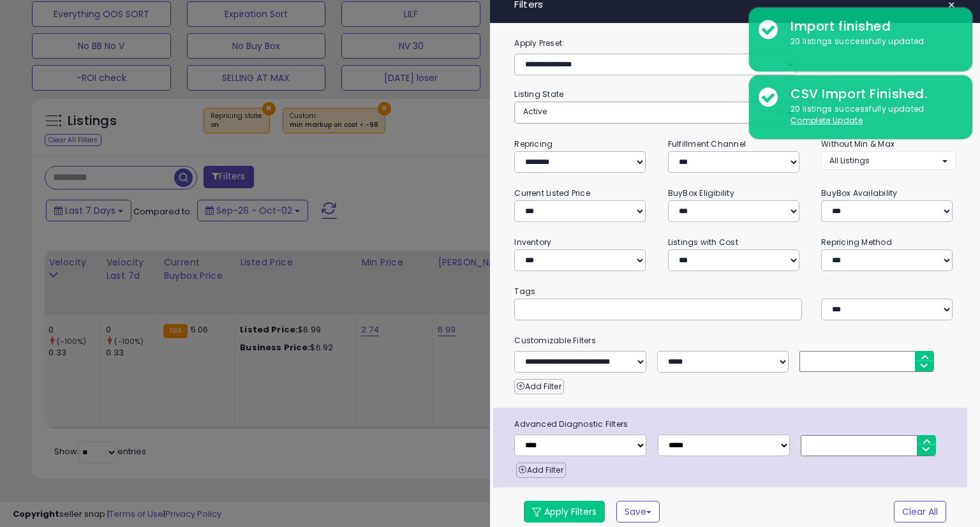 The height and width of the screenshot is (527, 980). Describe the element at coordinates (735, 291) in the screenshot. I see `small: Tags` at that location.